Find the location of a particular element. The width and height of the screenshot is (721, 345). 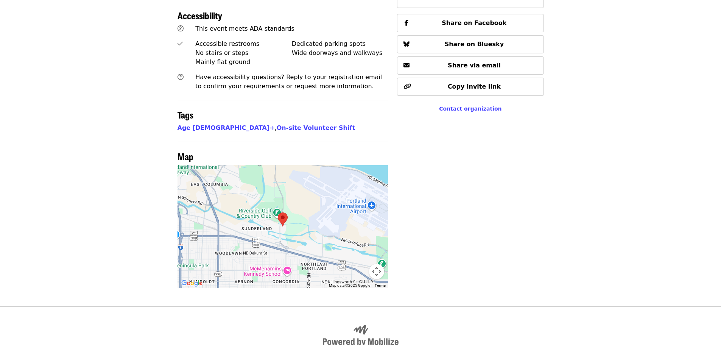

div: Accessible restrooms is located at coordinates (243, 44).